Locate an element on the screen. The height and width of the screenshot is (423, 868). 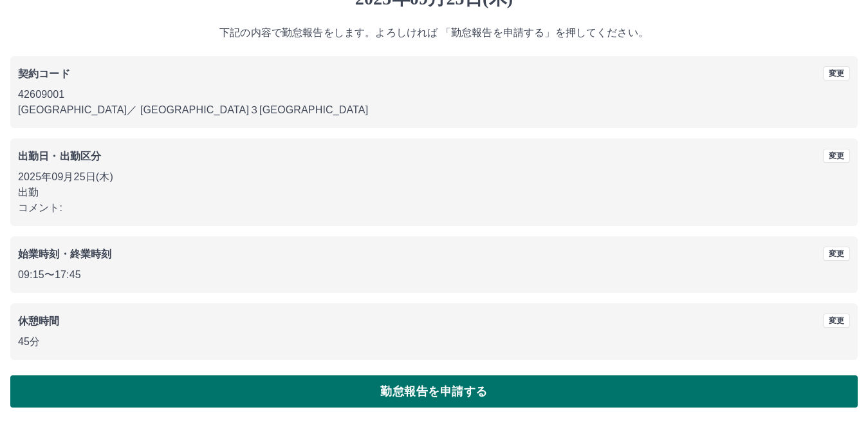
button: 勤怠報告を申請する is located at coordinates (434, 391).